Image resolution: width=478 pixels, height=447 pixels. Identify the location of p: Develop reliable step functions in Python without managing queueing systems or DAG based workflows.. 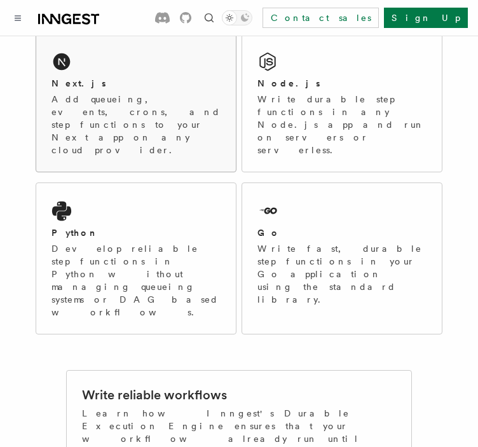
(136, 281).